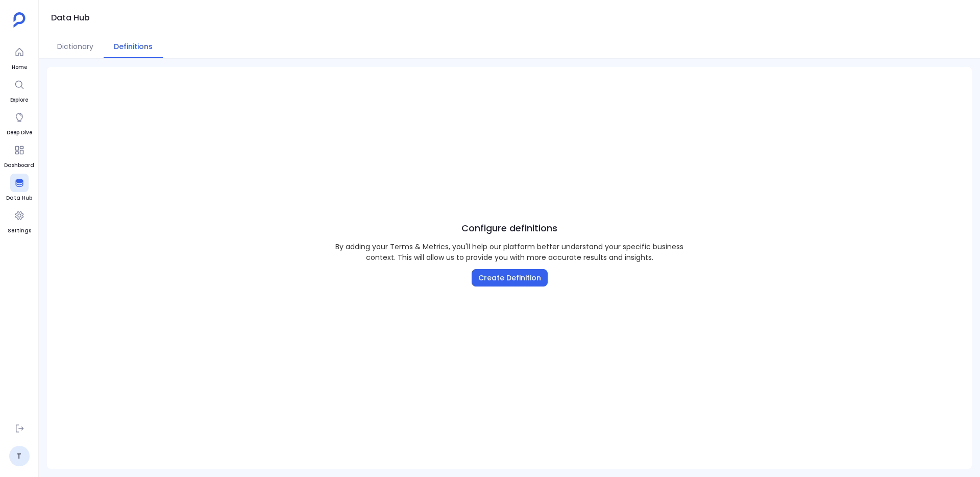 The height and width of the screenshot is (477, 980). Describe the element at coordinates (19, 188) in the screenshot. I see `a: Data Hub` at that location.